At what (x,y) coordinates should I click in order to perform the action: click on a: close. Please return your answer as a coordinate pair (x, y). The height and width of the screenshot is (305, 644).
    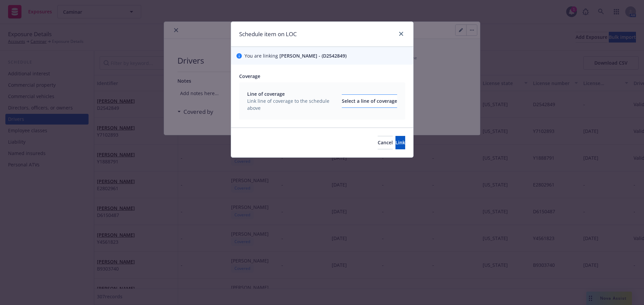
    Looking at the image, I should click on (401, 34).